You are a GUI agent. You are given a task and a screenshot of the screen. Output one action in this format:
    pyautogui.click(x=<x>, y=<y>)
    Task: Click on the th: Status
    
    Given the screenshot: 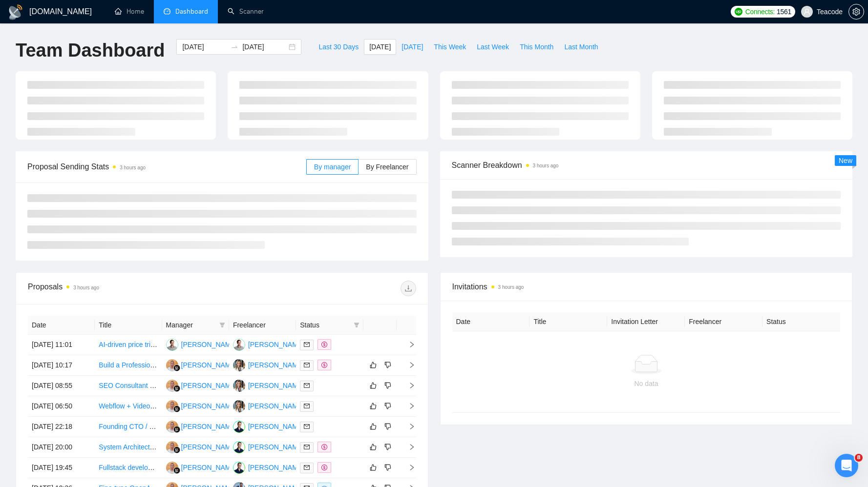 What is the action you would take?
    pyautogui.click(x=801, y=321)
    